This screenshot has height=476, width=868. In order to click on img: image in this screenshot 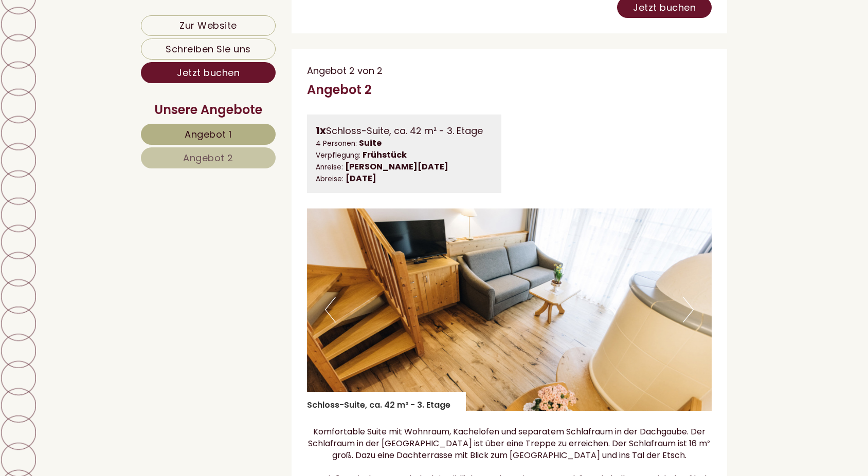, I will do `click(510, 310)`.